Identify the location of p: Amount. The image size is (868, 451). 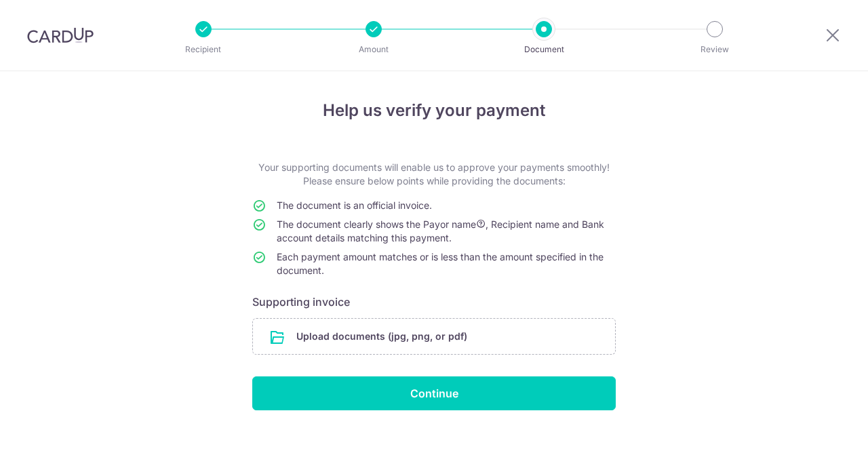
(374, 50).